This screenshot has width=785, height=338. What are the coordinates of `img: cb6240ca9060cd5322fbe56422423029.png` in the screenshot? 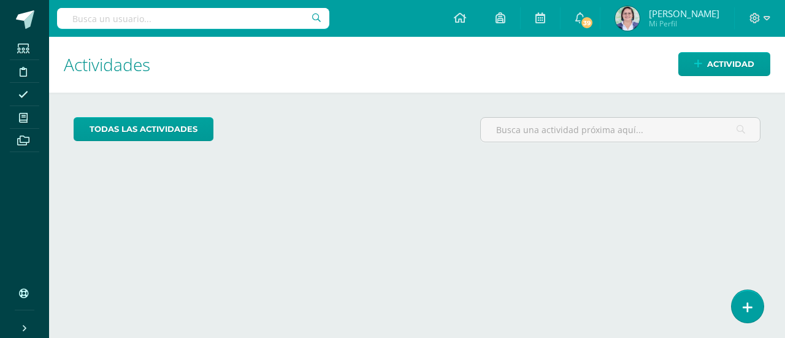 It's located at (627, 18).